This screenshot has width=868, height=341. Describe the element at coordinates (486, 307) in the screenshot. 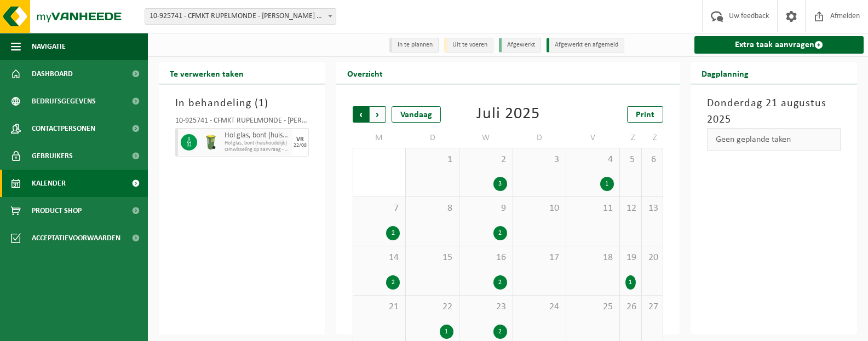

I see `span: 23` at that location.